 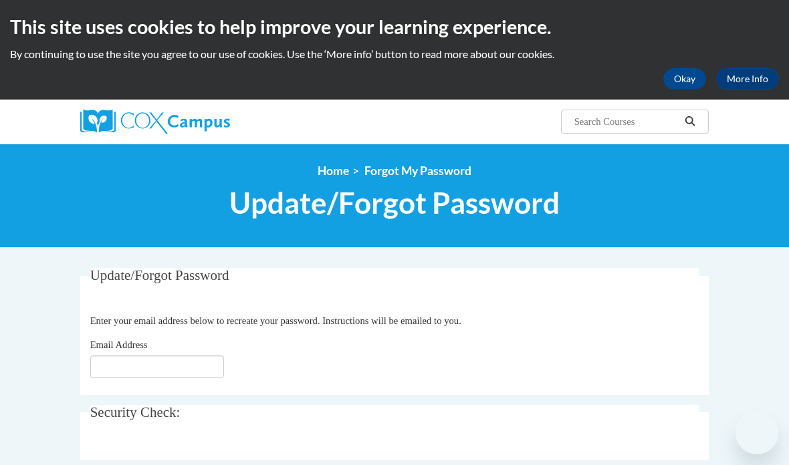 What do you see at coordinates (275, 321) in the screenshot?
I see `span: Enter your email address below to recreate your password. Instructions will be emailed to you.` at bounding box center [275, 321].